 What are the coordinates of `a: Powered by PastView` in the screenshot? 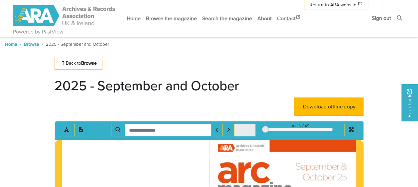 It's located at (38, 32).